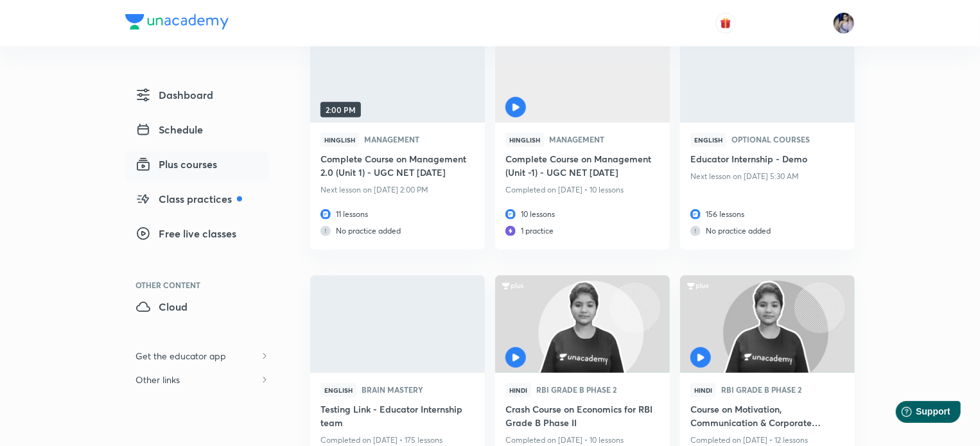  I want to click on span: Dashboard, so click(174, 95).